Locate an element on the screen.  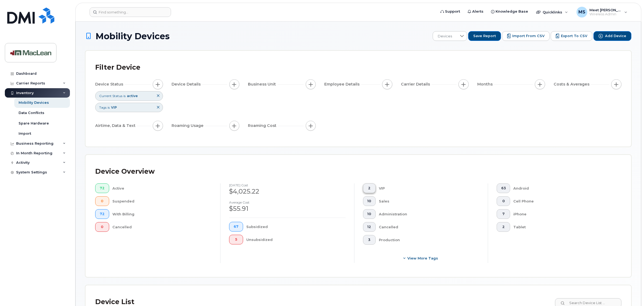
div: Production is located at coordinates (429, 240).